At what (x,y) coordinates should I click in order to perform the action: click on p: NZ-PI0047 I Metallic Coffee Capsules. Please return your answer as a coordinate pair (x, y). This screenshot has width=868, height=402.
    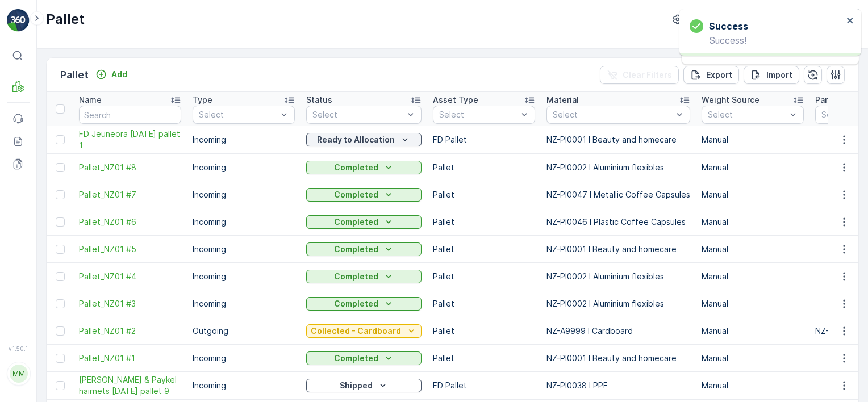
    Looking at the image, I should click on (618, 195).